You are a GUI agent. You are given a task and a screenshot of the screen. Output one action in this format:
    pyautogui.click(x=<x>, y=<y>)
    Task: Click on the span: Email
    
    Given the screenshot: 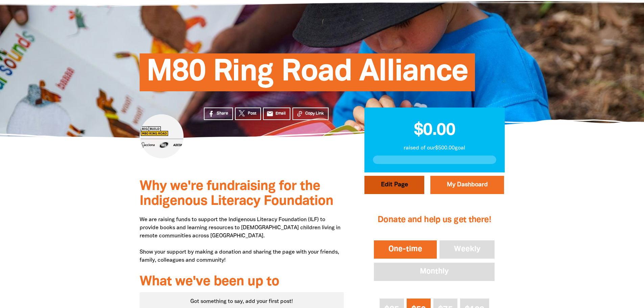 What is the action you would take?
    pyautogui.click(x=281, y=113)
    